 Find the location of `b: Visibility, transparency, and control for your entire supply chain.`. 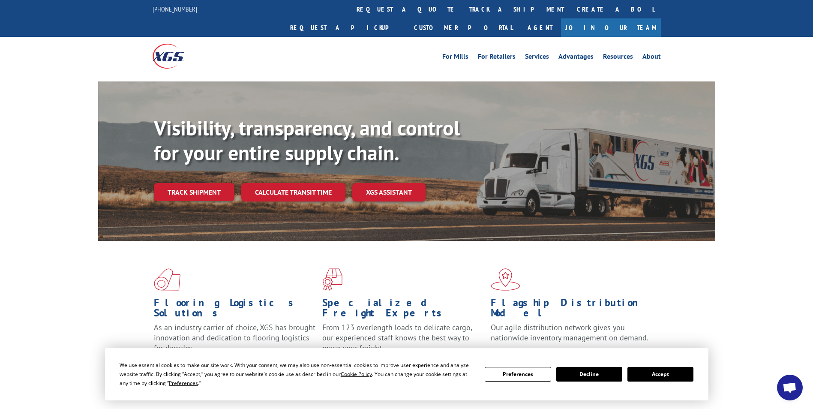

b: Visibility, transparency, and control for your entire supply chain. is located at coordinates (307, 140).